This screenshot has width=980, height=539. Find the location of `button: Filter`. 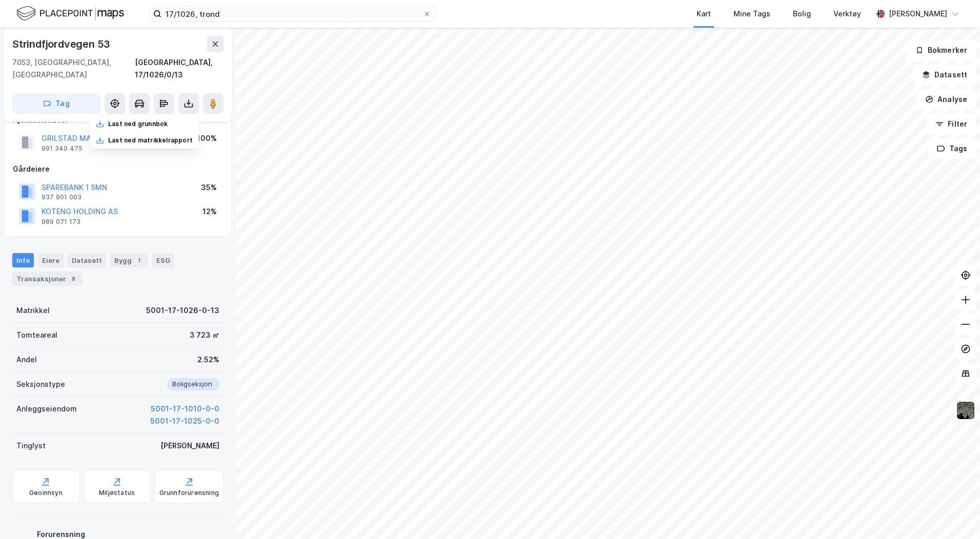

button: Filter is located at coordinates (951, 124).